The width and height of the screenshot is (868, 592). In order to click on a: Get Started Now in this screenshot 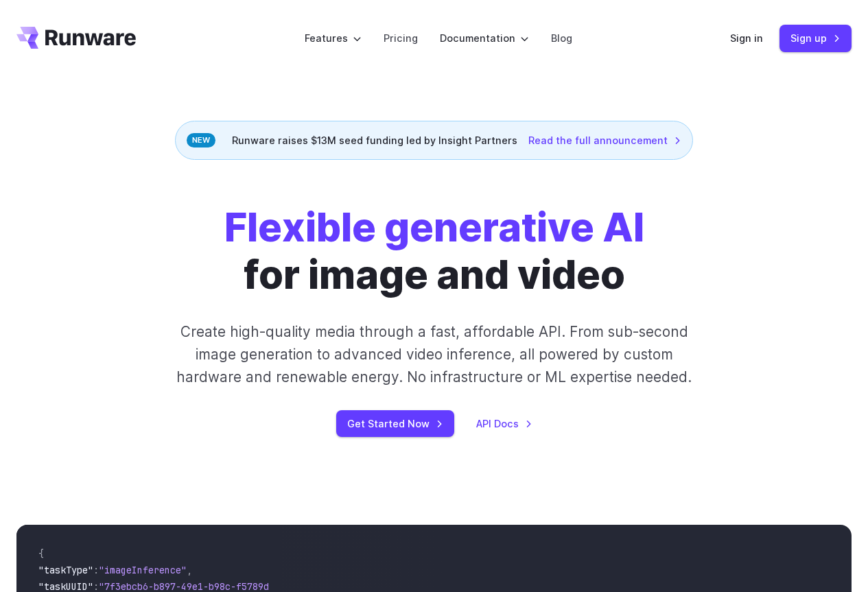, I will do `click(395, 423)`.